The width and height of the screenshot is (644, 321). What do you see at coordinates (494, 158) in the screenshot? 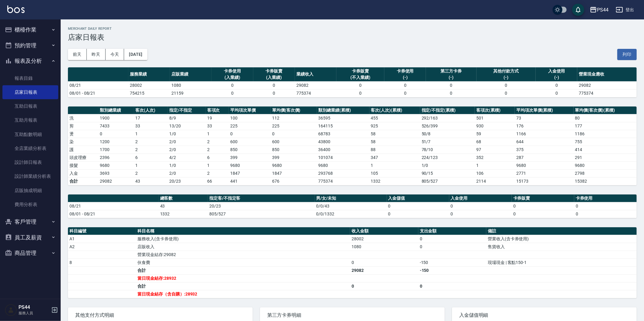
I see `td: 352` at bounding box center [494, 158].